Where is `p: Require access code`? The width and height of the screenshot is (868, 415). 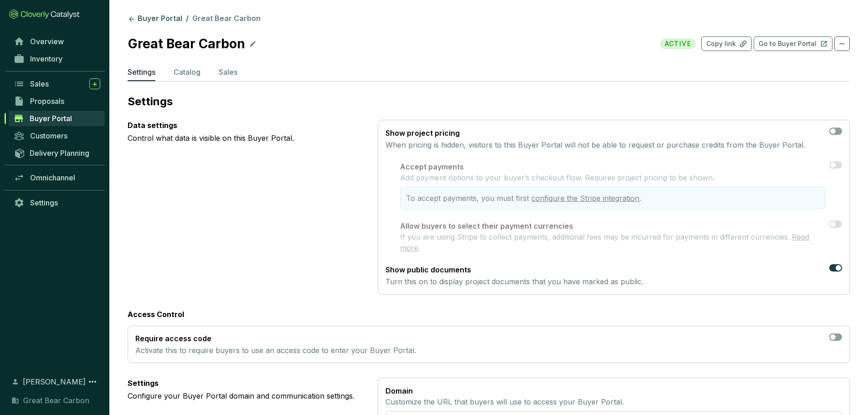
p: Require access code is located at coordinates (275, 338).